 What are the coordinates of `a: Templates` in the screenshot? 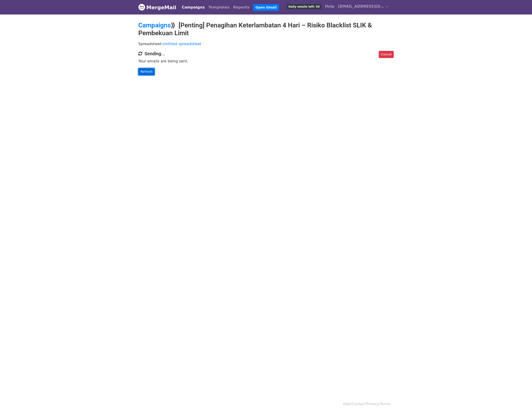 It's located at (218, 7).